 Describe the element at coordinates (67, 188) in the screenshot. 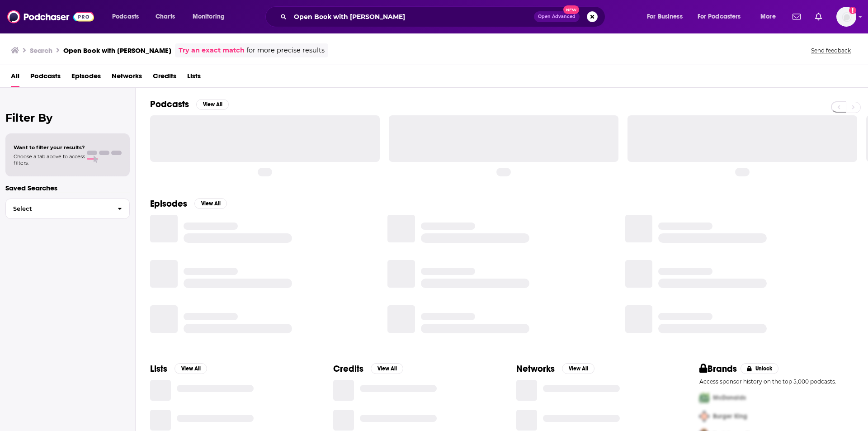

I see `p: Saved Searches` at that location.